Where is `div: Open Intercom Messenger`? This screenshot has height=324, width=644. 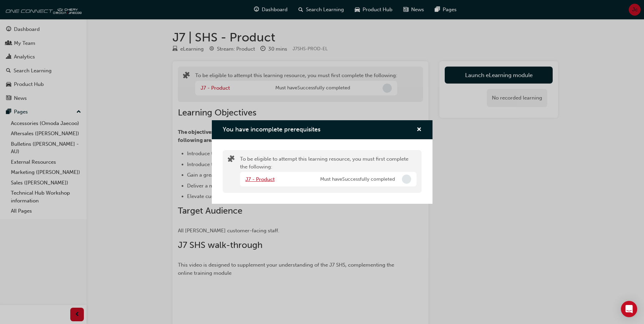 div: Open Intercom Messenger is located at coordinates (629, 309).